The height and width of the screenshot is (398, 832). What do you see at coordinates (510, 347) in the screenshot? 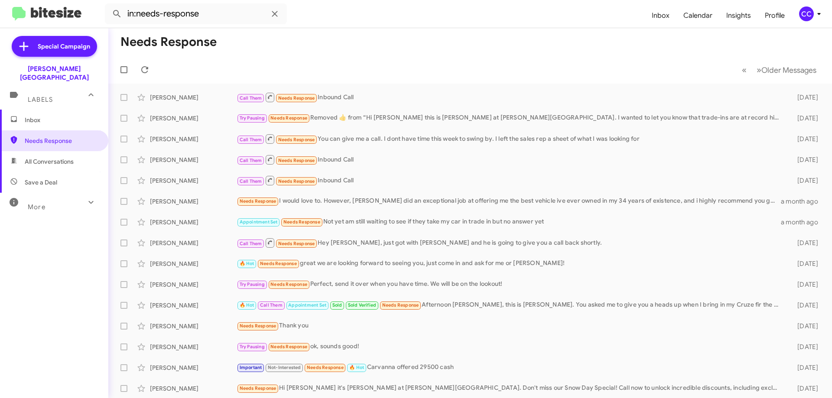
I see `div: ok, sounds good!` at bounding box center [510, 347].